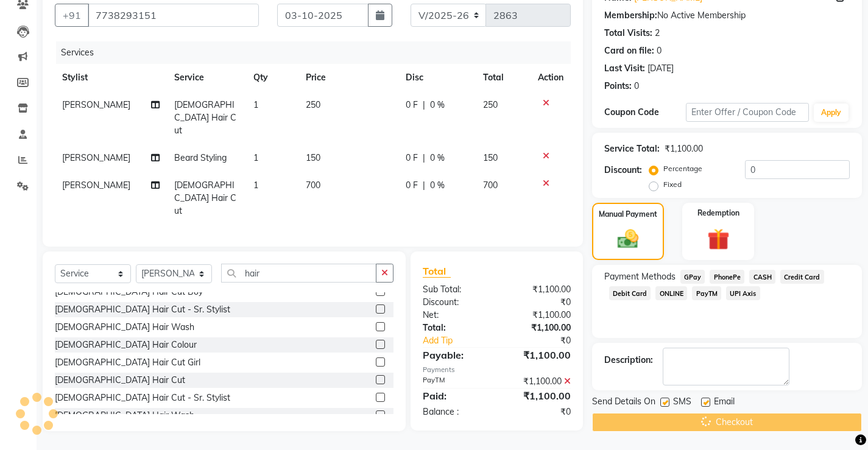  What do you see at coordinates (630, 293) in the screenshot?
I see `span: Debit Card` at bounding box center [630, 293].